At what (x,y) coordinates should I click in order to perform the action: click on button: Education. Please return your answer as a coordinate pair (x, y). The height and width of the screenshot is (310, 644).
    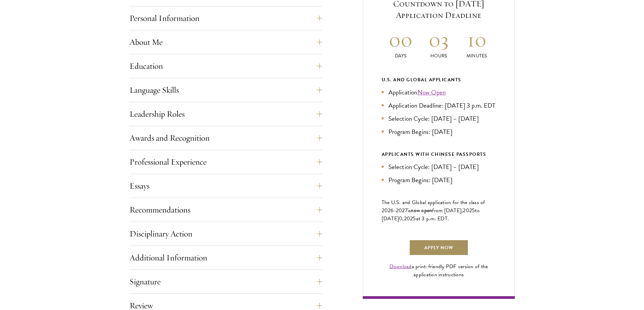
    Looking at the image, I should click on (226, 66).